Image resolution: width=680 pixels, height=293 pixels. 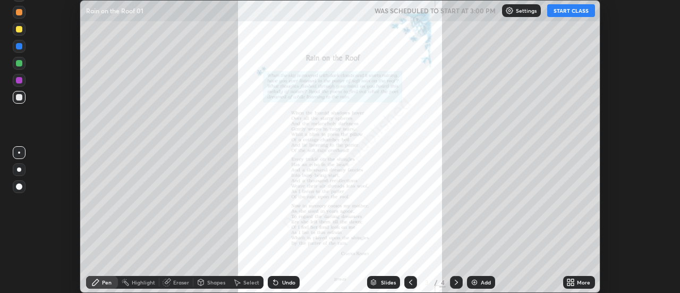 What do you see at coordinates (107, 282) in the screenshot?
I see `div: Pen` at bounding box center [107, 282].